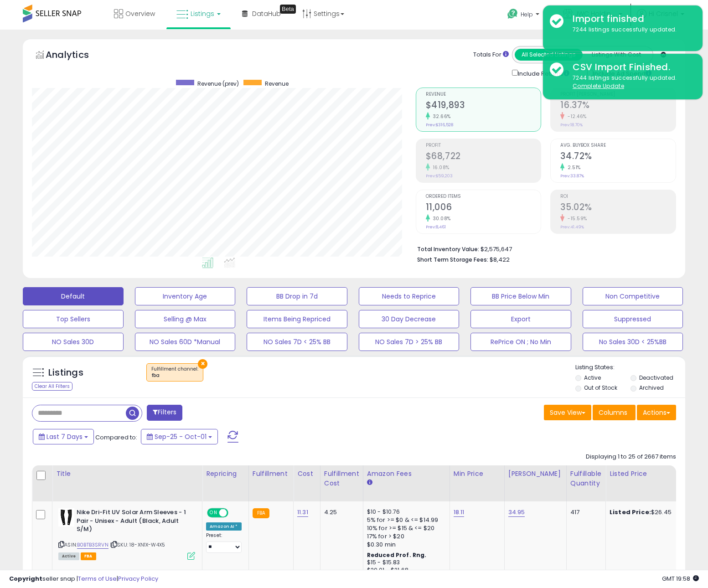 The height and width of the screenshot is (588, 708). Describe the element at coordinates (441, 219) in the screenshot. I see `small: 30.08%` at that location.